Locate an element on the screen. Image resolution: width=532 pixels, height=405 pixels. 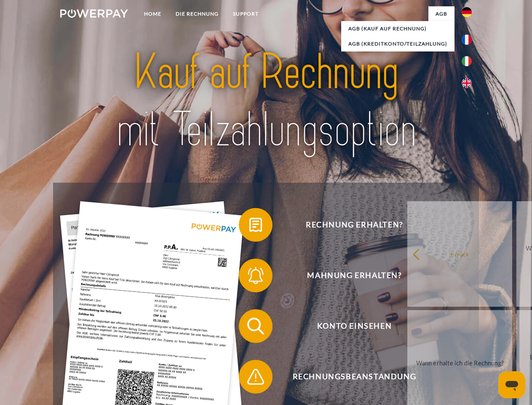
img: logo-powerpay-white.svg is located at coordinates (94, 14).